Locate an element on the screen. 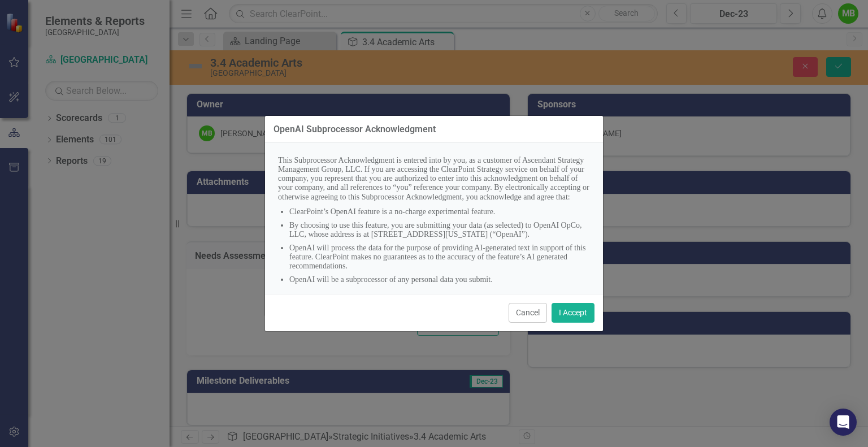 This screenshot has width=868, height=447. li: ClearPoint’s OpenAI feature is a no-charge experimental feature. is located at coordinates (440, 212).